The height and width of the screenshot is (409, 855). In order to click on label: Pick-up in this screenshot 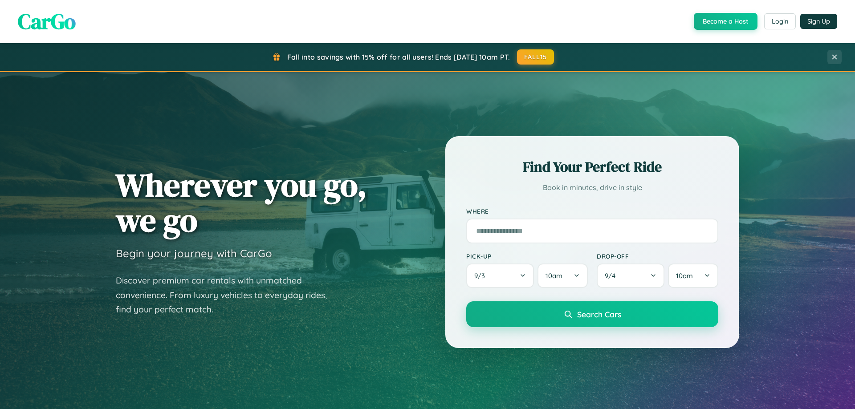, I will do `click(527, 256)`.